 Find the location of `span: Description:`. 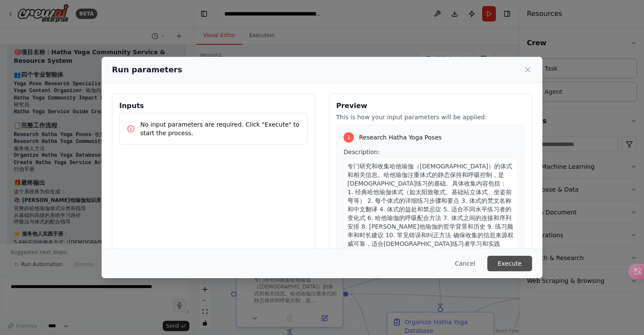

span: Description: is located at coordinates (361, 152).